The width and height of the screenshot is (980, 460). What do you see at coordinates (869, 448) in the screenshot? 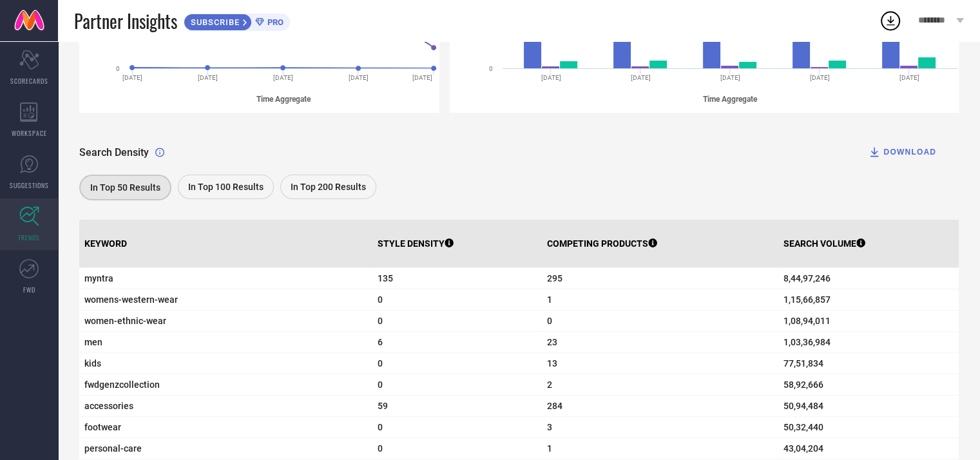
I see `span: 43,04,204` at bounding box center [869, 448].